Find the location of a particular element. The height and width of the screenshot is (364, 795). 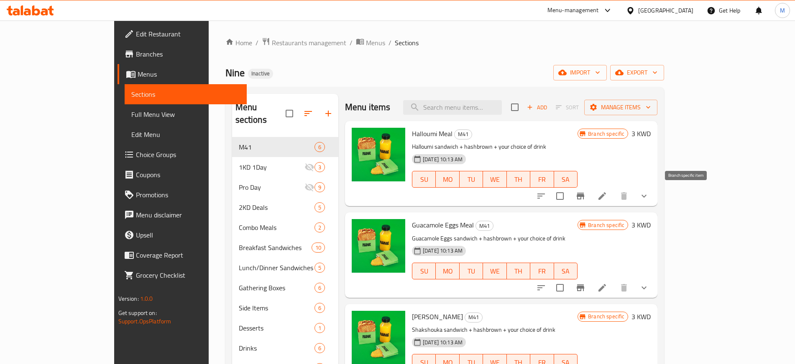

span: Side Items is located at coordinates (277, 307).